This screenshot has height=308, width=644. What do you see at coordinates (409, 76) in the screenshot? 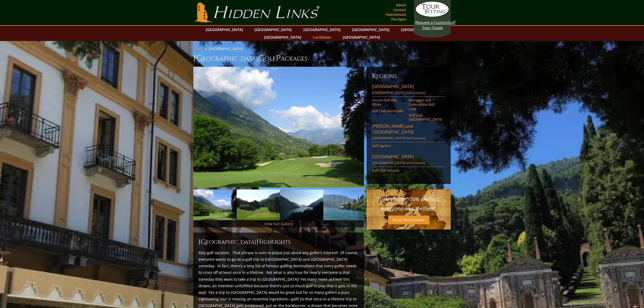
I see `h6: Regions` at bounding box center [409, 76].